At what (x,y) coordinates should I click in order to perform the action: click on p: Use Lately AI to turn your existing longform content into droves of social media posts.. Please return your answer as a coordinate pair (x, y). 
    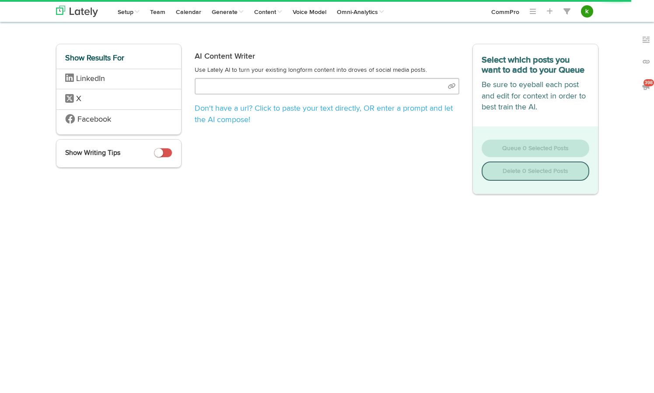
    Looking at the image, I should click on (327, 70).